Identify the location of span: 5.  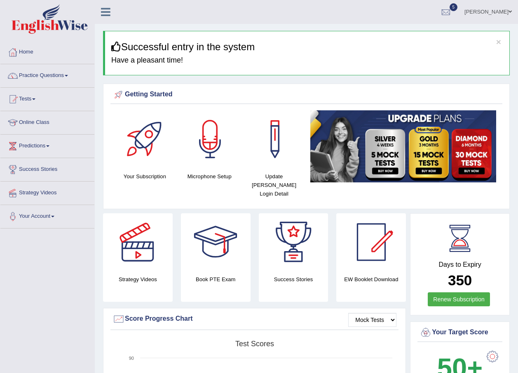
(454, 7).